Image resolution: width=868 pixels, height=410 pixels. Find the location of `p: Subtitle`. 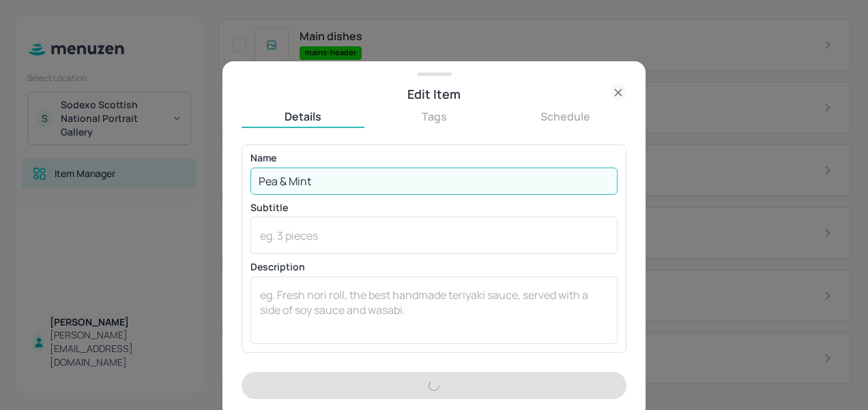

p: Subtitle is located at coordinates (434, 207).